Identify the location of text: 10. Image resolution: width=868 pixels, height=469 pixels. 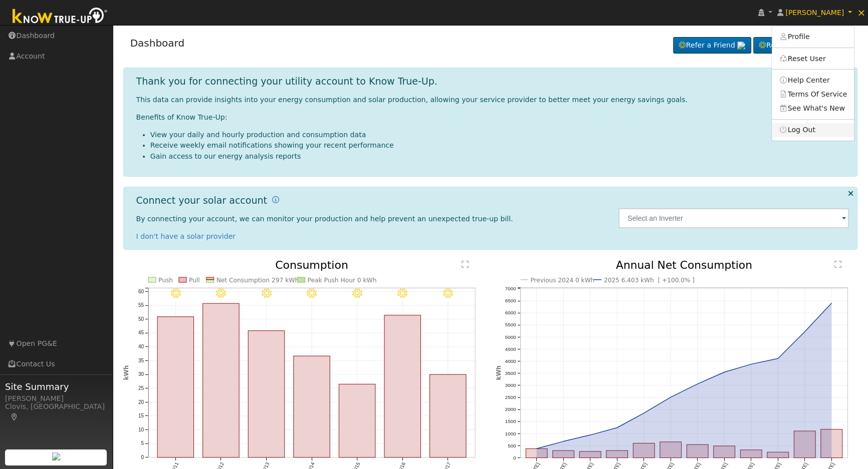
(141, 430).